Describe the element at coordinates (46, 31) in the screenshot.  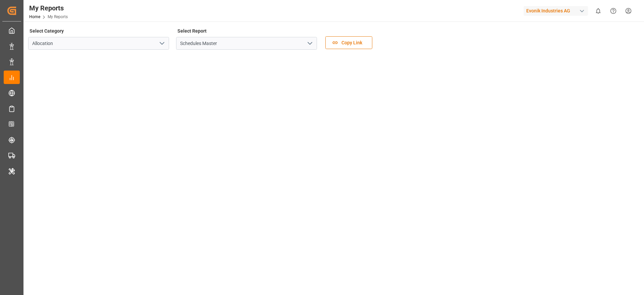
I see `label: Select Category` at that location.